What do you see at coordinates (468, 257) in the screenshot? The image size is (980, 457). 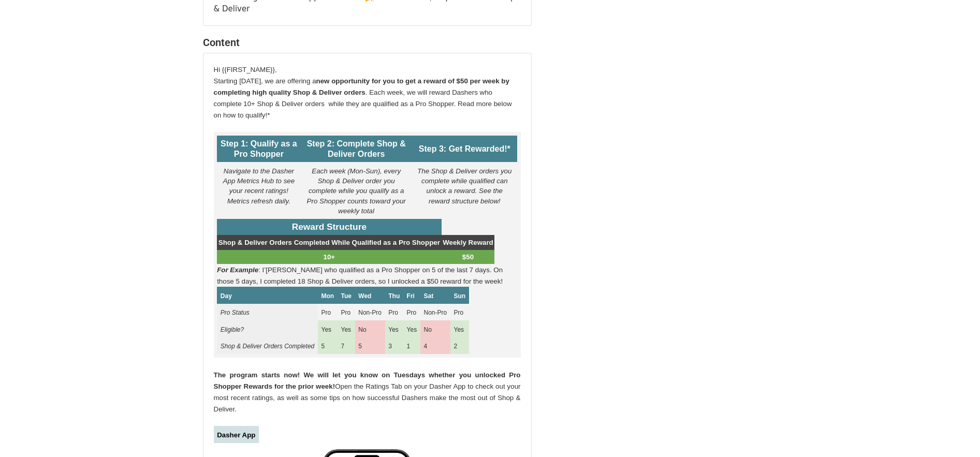 I see `span: $50` at bounding box center [468, 257].